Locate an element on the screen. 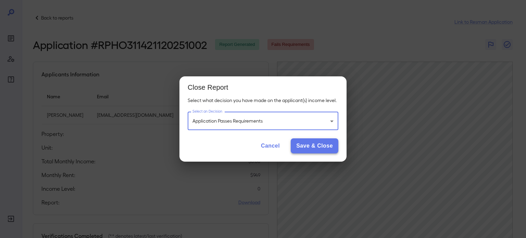 This screenshot has width=526, height=238. button: Cancel is located at coordinates (270, 146).